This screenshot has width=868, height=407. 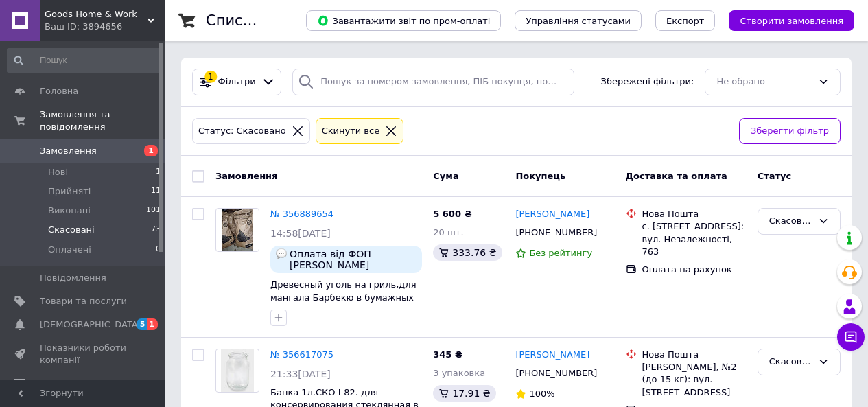 What do you see at coordinates (433, 82) in the screenshot?
I see `input: Пошук за номером замовлення, ПІБ покупця, номером телефону, Email, номером накладної` at bounding box center [433, 82].